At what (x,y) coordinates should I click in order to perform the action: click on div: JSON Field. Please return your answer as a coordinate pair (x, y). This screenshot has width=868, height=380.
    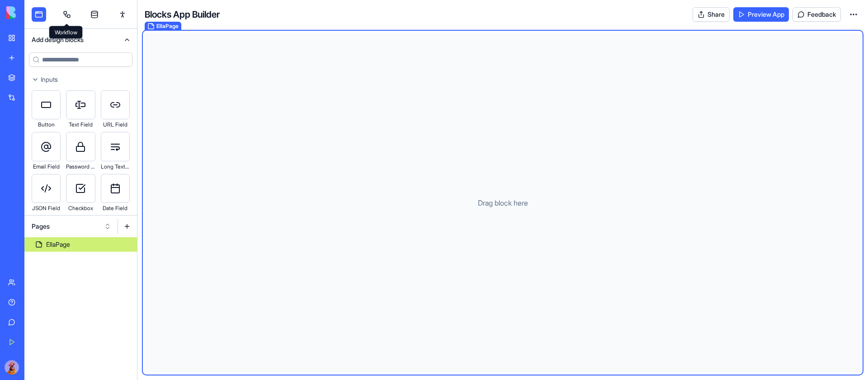
    Looking at the image, I should click on (46, 208).